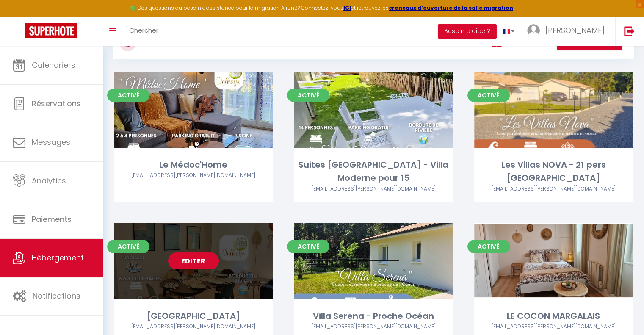 Image resolution: width=644 pixels, height=335 pixels. What do you see at coordinates (51, 30) in the screenshot?
I see `img: Super Booking` at bounding box center [51, 30].